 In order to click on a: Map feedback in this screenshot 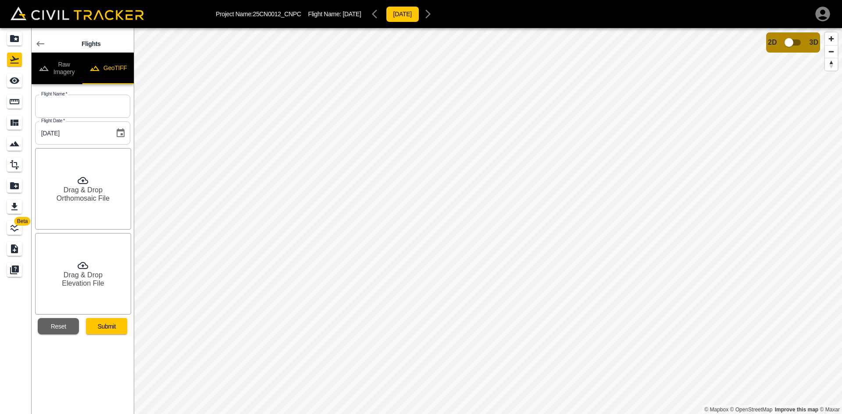, I will do `click(796, 410)`.